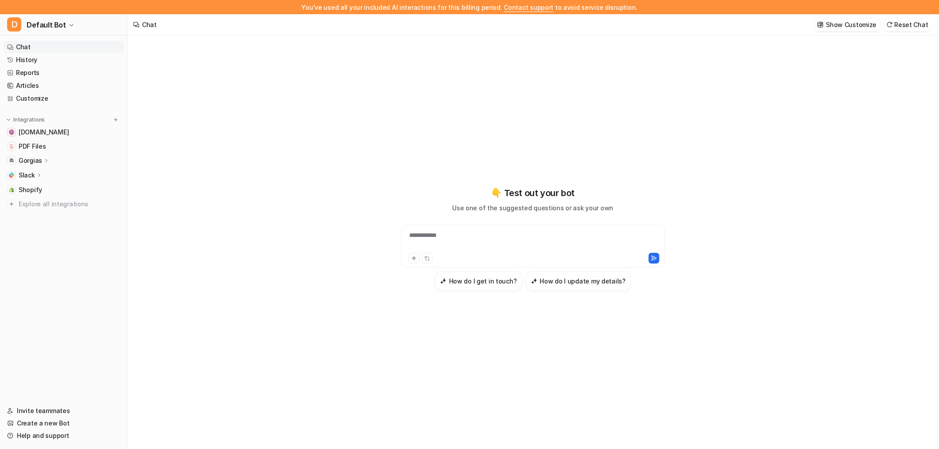  What do you see at coordinates (533, 193) in the screenshot?
I see `p: 👇 Test out your bot` at bounding box center [533, 193].